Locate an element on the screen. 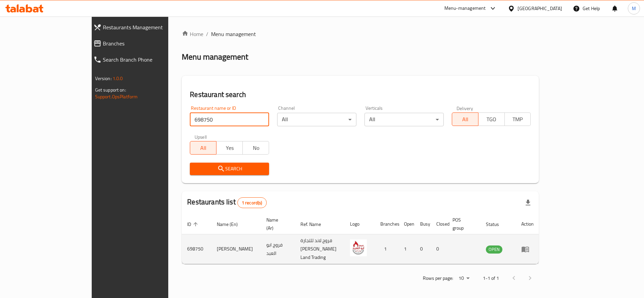  span: No is located at coordinates (256, 148).